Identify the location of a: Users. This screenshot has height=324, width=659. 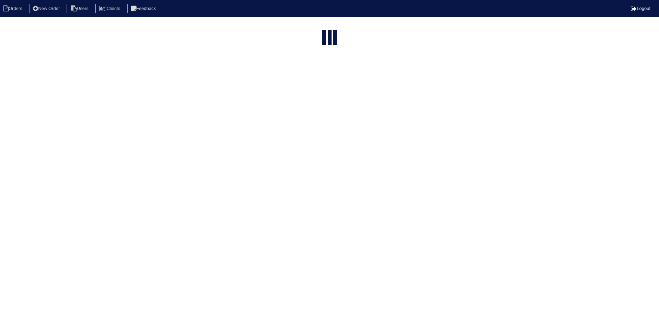
(80, 8).